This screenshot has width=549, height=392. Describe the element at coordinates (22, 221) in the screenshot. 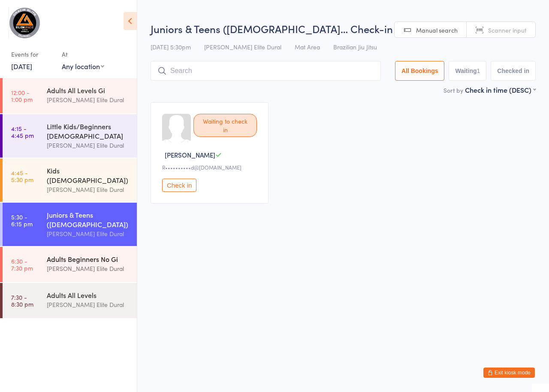

I see `time: 5:30 - 6:15 pm` at that location.